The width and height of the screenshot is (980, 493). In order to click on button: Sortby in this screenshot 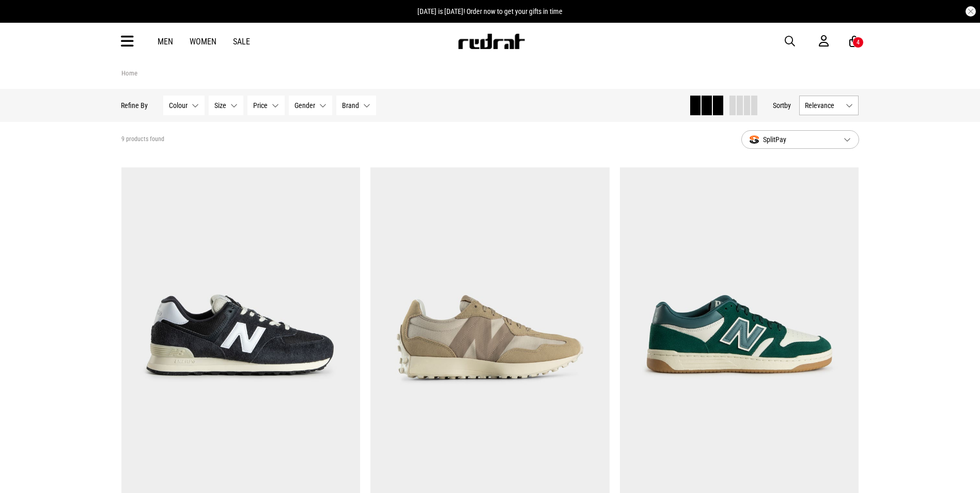, I will do `click(782, 106)`.